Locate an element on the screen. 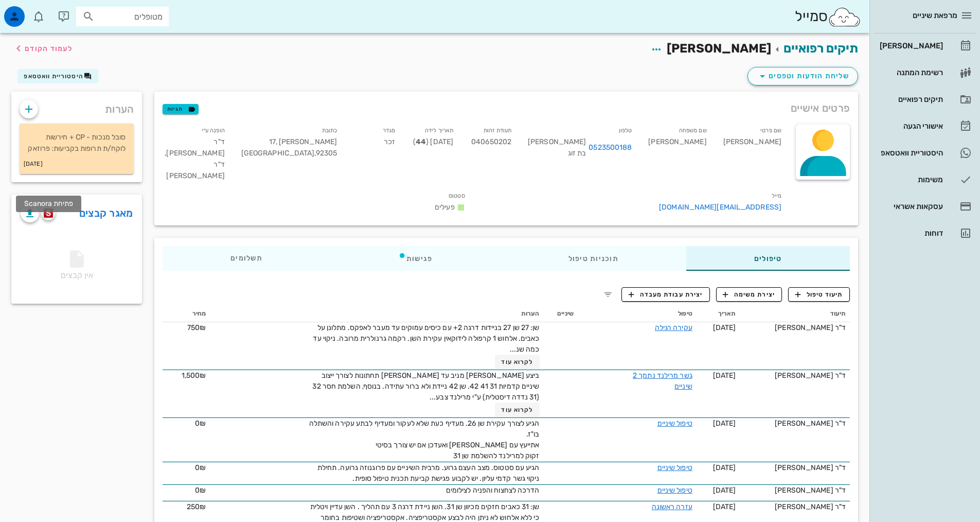 Image resolution: width=980 pixels, height=522 pixels. div: דוחות is located at coordinates (910, 234).